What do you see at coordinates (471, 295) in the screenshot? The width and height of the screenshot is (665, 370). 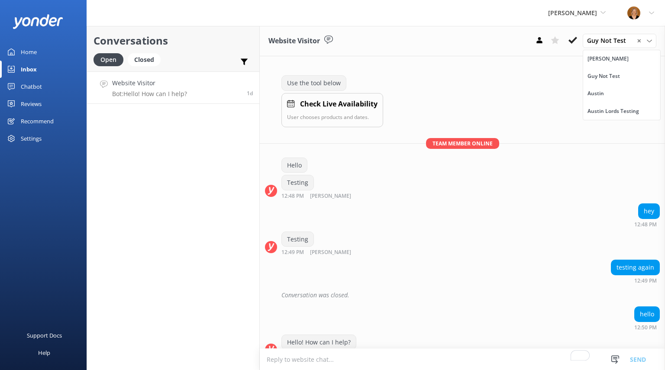 I see `div: Conversation was closed.` at bounding box center [471, 295].